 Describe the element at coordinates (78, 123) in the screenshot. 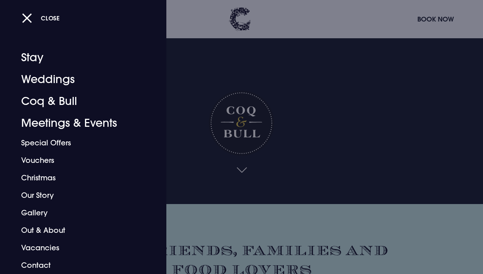

I see `a: Meetings & Events` at that location.